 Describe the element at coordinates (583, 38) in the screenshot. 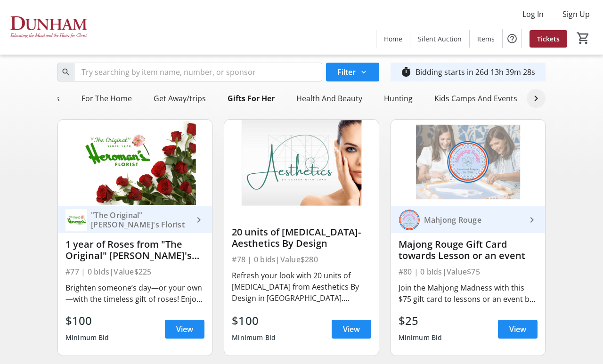

I see `button: Cart` at that location.